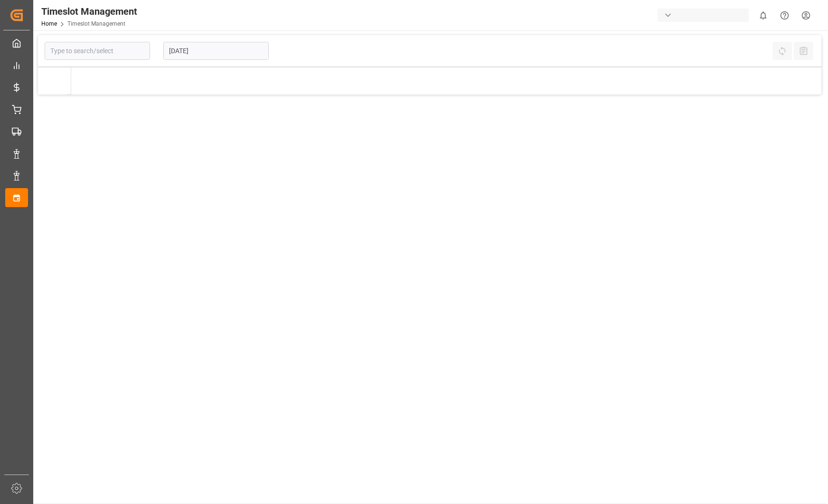 Image resolution: width=828 pixels, height=504 pixels. What do you see at coordinates (216, 50) in the screenshot?
I see `input: DD-MM-YYYY` at bounding box center [216, 50].